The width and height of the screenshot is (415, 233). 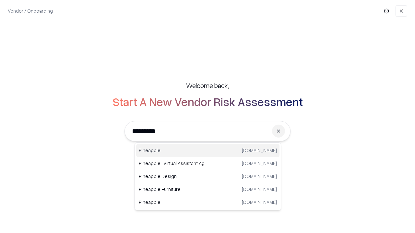 What do you see at coordinates (173, 176) in the screenshot?
I see `p: Pineapple Design` at bounding box center [173, 176].